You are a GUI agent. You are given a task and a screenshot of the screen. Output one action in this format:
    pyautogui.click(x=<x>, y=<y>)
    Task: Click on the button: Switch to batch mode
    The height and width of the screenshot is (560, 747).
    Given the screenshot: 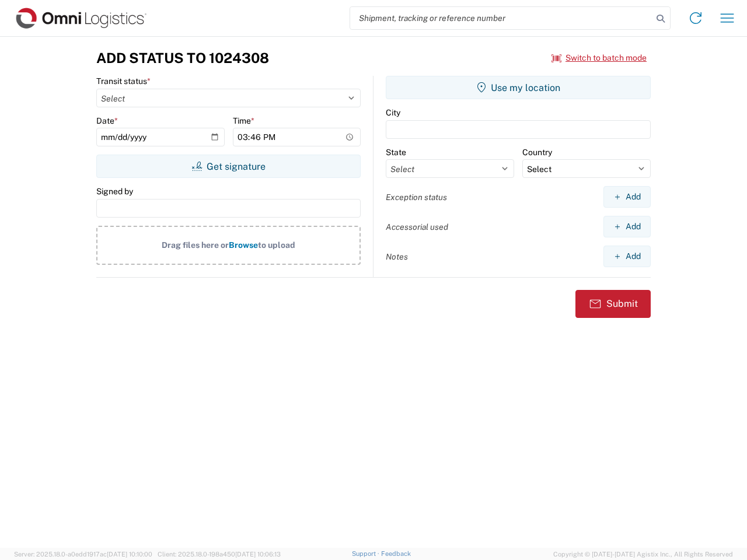 What is the action you would take?
    pyautogui.click(x=599, y=58)
    